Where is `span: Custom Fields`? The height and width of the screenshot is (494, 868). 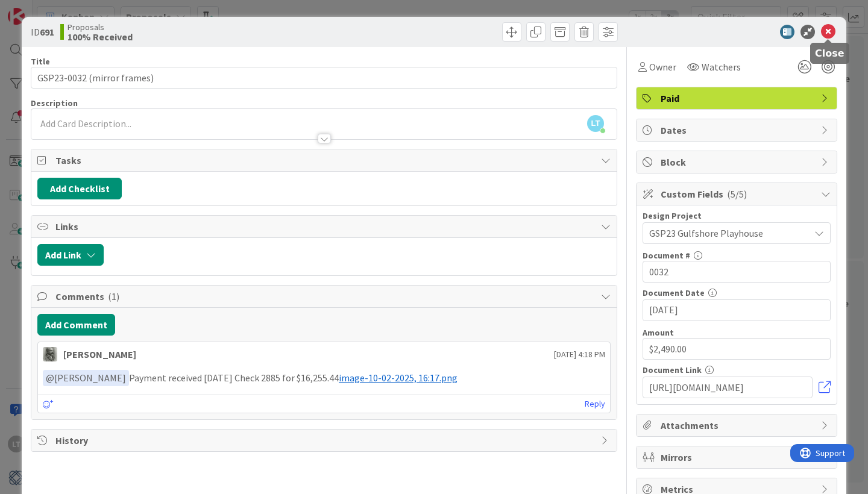
span: Custom Fields is located at coordinates (738, 194).